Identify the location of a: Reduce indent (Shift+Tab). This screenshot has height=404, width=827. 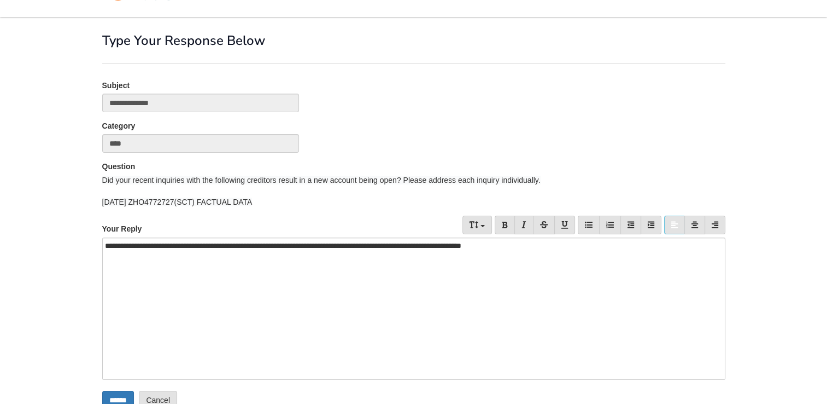
(631, 225).